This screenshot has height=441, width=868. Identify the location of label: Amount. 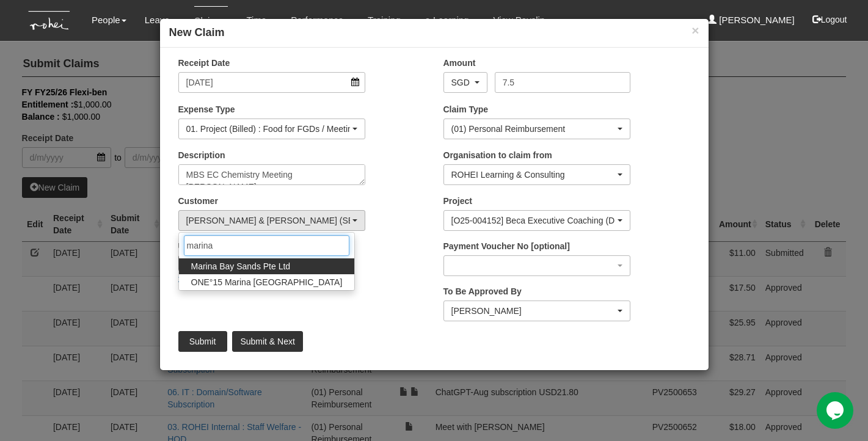
(459, 63).